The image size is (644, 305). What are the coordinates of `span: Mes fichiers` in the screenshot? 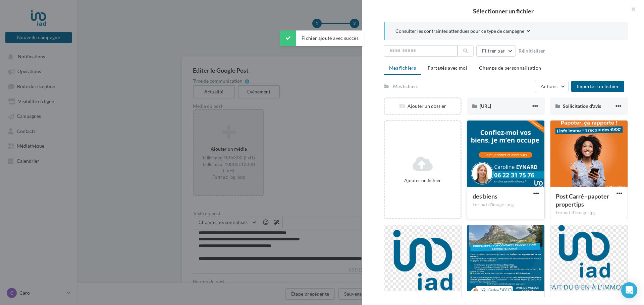 It's located at (402, 67).